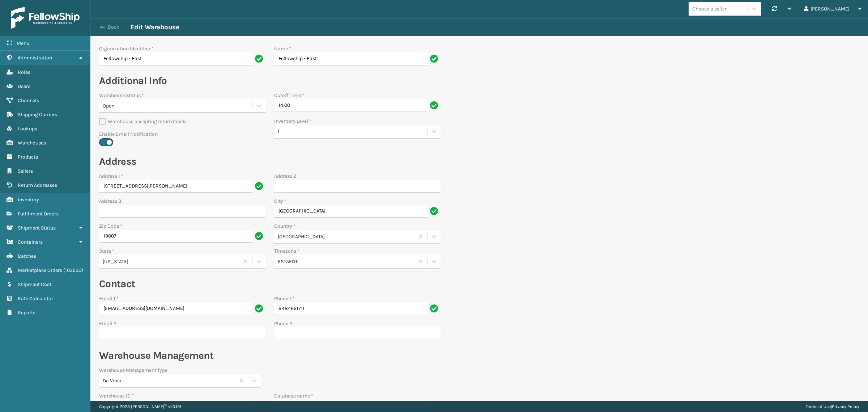  What do you see at coordinates (143, 121) in the screenshot?
I see `label: Warehouse accepting return labels` at bounding box center [143, 121].